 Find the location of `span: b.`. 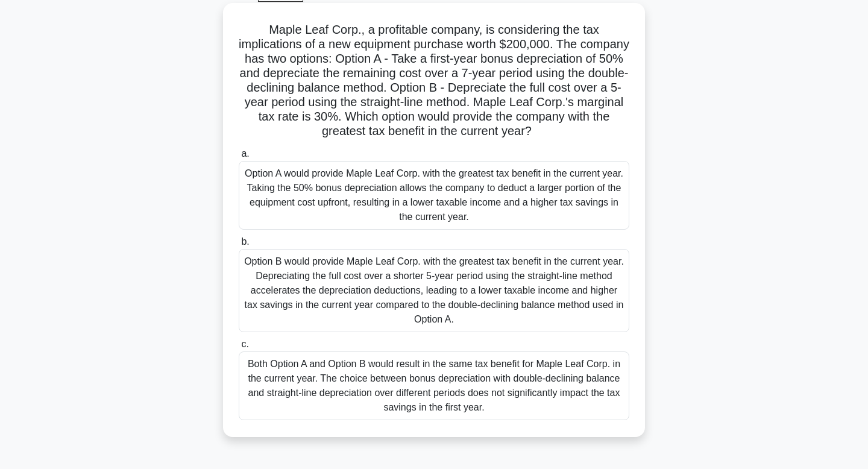

span: b. is located at coordinates (245, 241).